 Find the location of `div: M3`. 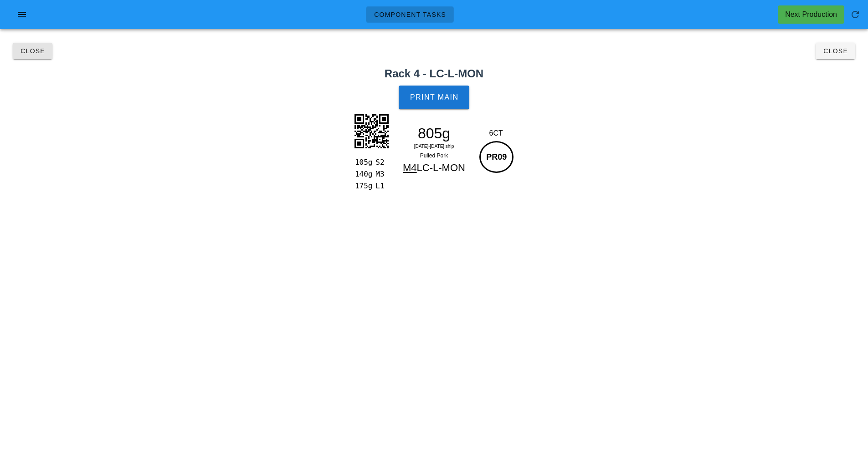

div: M3 is located at coordinates (381, 175).